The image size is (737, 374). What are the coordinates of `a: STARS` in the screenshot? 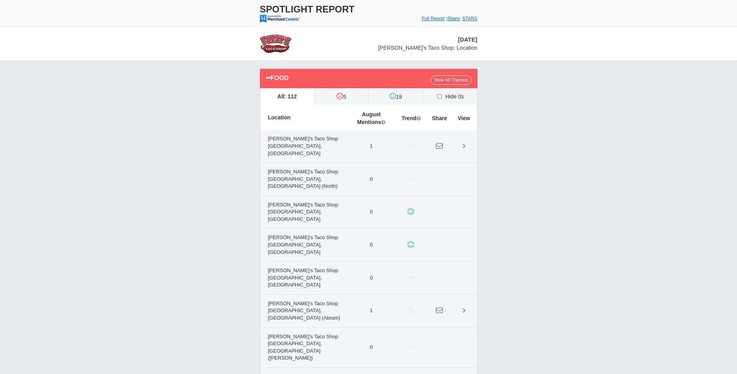 It's located at (469, 19).